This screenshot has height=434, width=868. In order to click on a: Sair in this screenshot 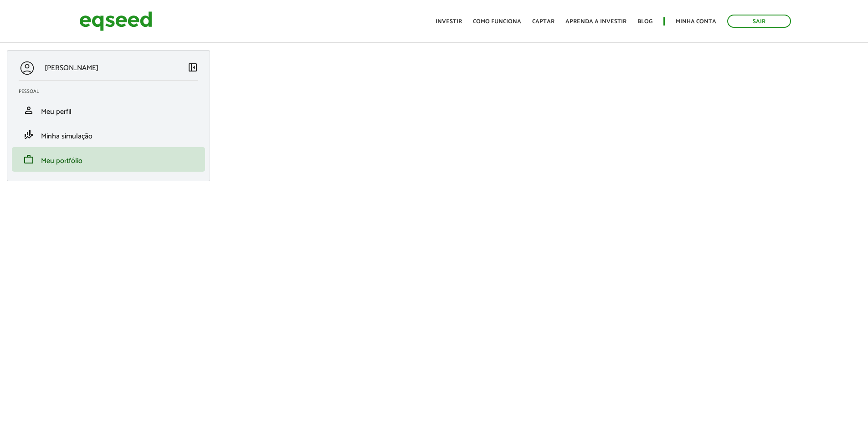, I will do `click(759, 21)`.